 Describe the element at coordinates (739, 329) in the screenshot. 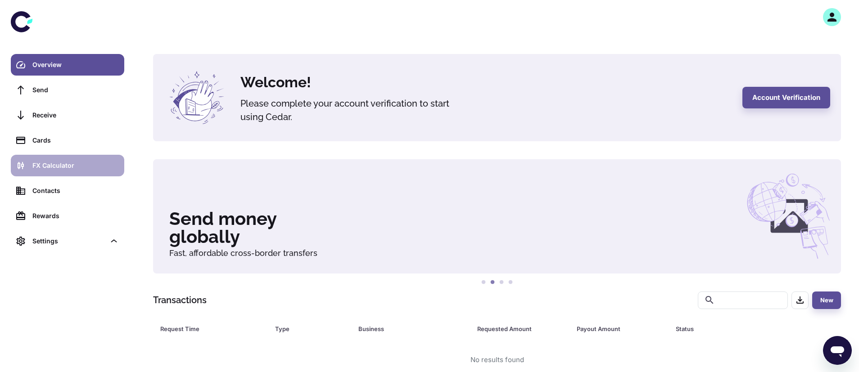

I see `span: Status` at that location.